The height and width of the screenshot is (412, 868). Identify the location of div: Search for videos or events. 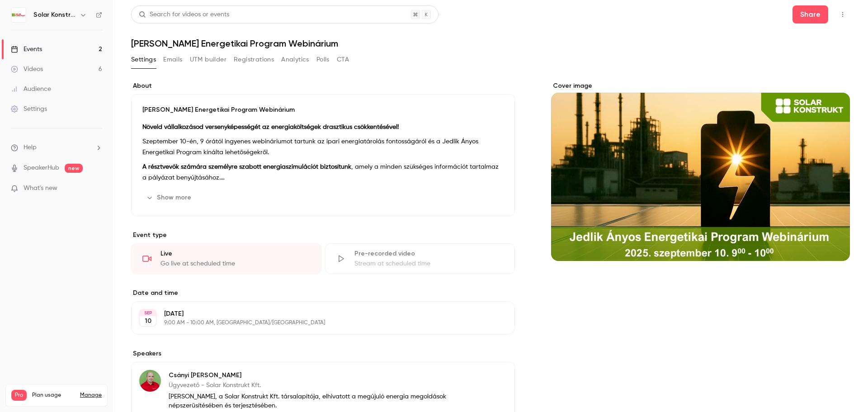
(184, 15).